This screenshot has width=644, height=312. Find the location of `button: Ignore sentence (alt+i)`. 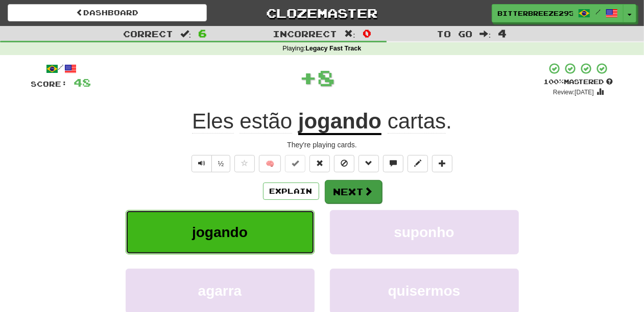

button: Ignore sentence (alt+i) is located at coordinates (344, 164).